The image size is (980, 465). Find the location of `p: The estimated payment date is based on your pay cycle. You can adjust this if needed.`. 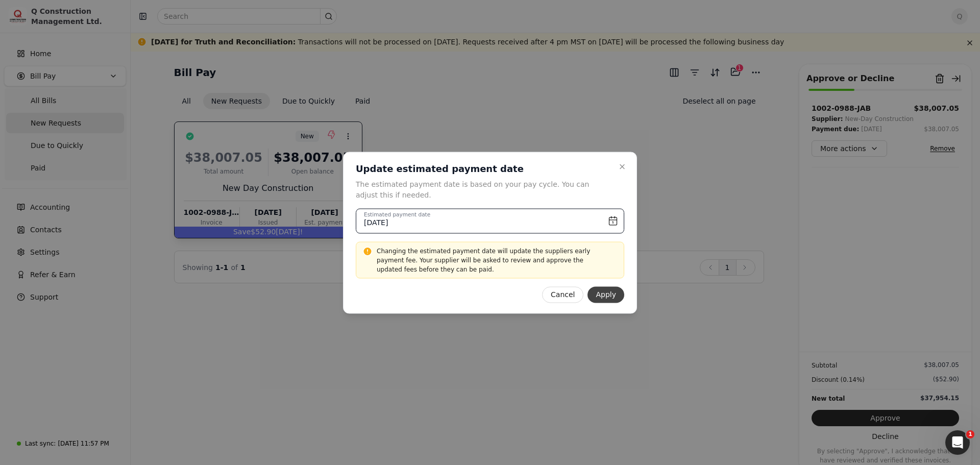

p: The estimated payment date is based on your pay cycle. You can adjust this if needed. is located at coordinates (484, 190).